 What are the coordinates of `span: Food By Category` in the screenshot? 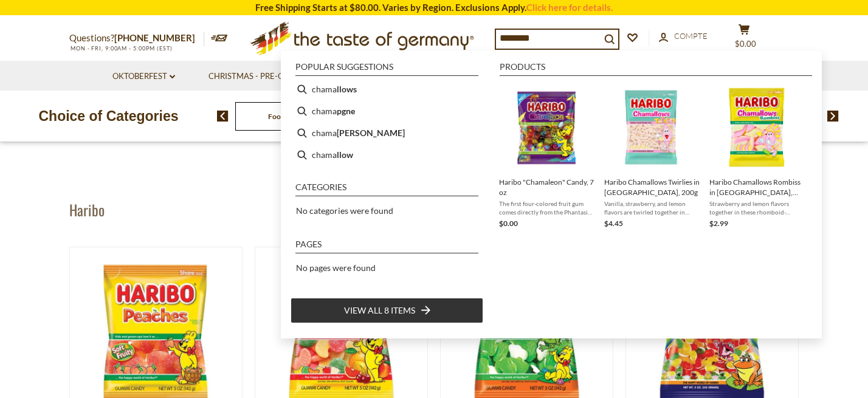 It's located at (297, 116).